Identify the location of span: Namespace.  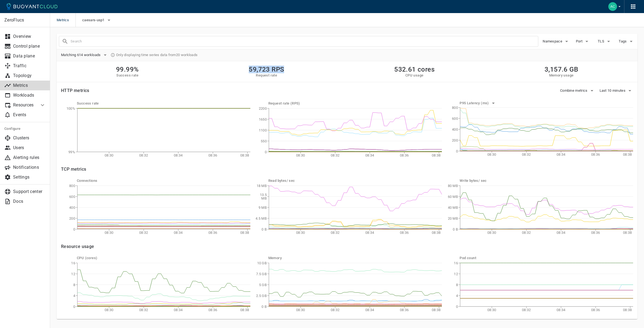
(553, 41).